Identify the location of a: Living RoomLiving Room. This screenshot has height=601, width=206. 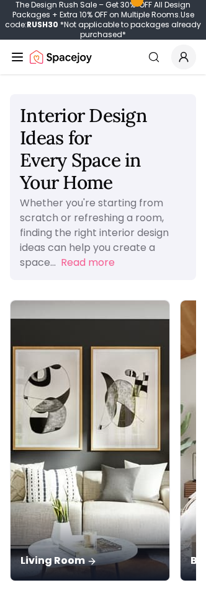
(90, 441).